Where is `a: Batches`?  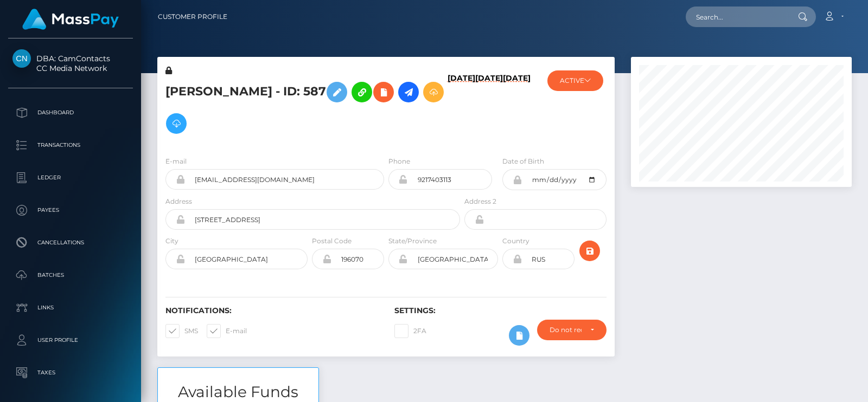
a: Batches is located at coordinates (70, 275).